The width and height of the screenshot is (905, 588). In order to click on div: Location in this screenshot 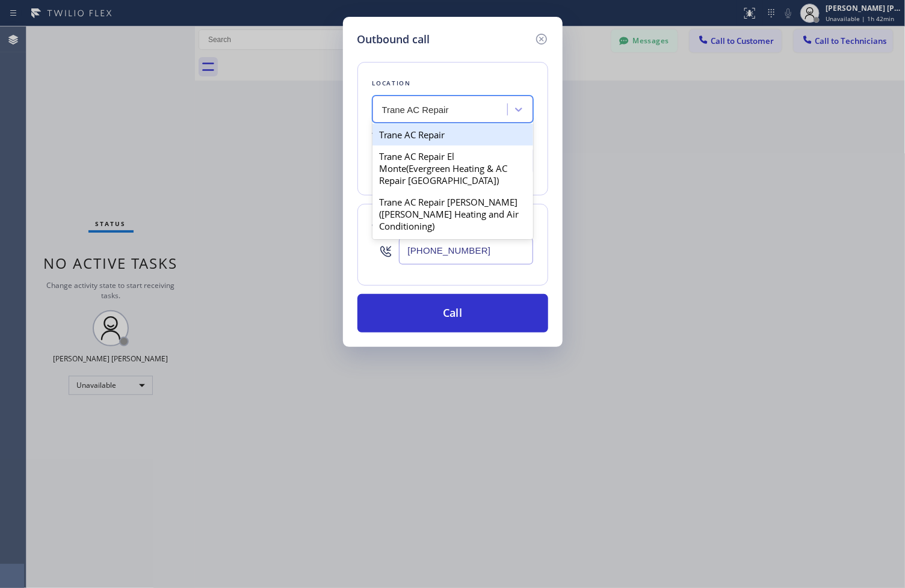, I will do `click(453, 83)`.